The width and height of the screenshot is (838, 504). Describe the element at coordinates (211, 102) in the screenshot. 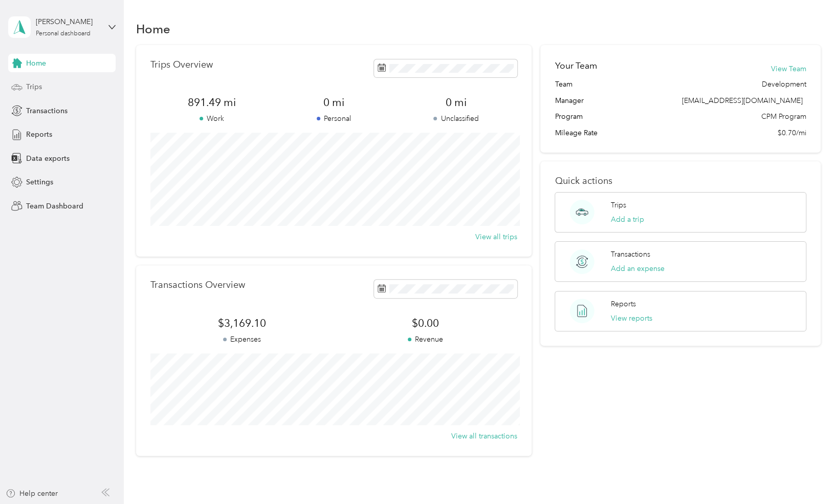

I see `span: 891.49 mi` at that location.